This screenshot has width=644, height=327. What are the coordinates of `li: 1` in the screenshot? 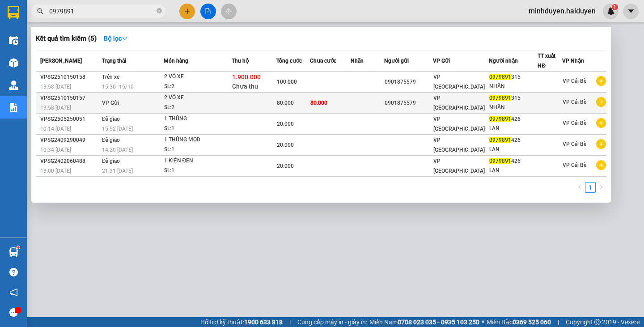 It's located at (591, 187).